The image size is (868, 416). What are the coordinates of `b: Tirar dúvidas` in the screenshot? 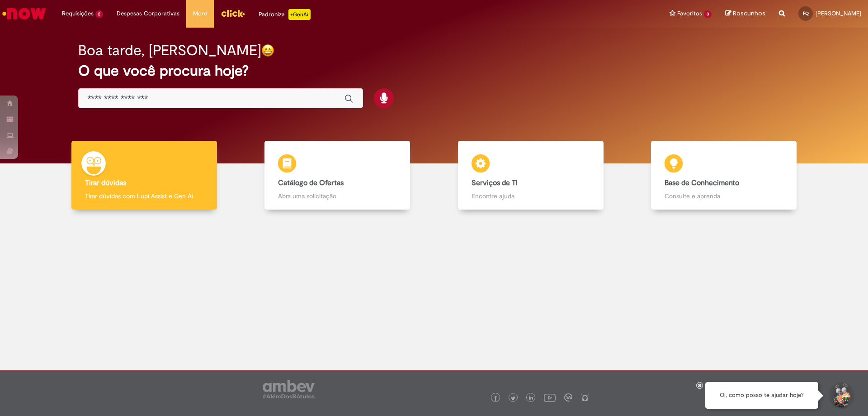 It's located at (106, 183).